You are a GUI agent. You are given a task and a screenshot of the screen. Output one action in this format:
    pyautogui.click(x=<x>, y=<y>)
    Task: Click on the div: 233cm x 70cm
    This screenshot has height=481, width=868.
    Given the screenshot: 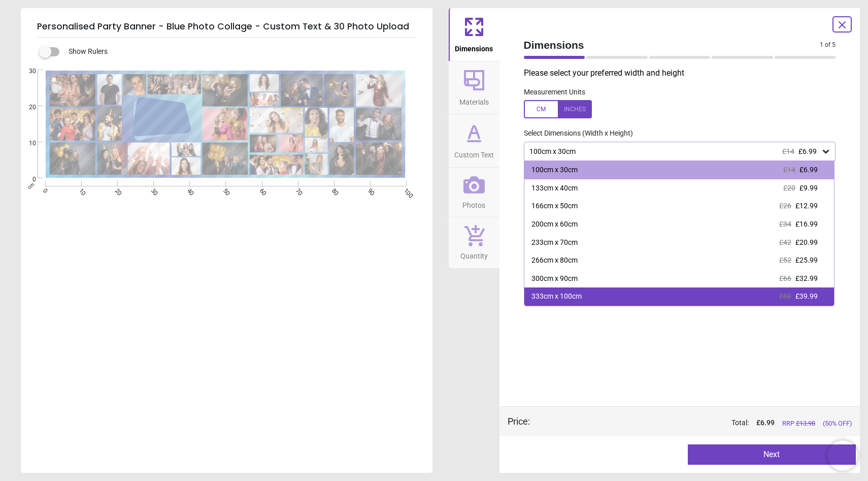 What is the action you would take?
    pyautogui.click(x=554, y=243)
    